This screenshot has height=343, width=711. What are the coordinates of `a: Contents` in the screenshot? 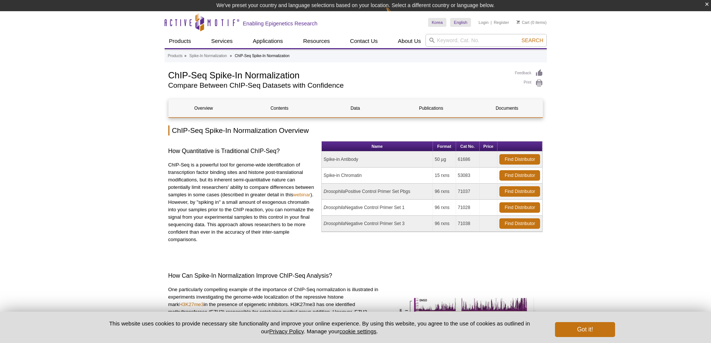 It's located at (280, 108).